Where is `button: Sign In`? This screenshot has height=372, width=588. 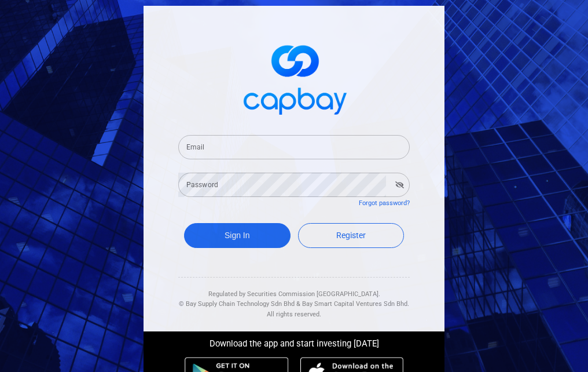 button: Sign In is located at coordinates (238, 236).